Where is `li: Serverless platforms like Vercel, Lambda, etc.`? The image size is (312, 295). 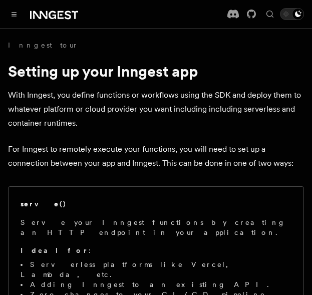
li: Serverless platforms like Vercel, Lambda, etc. is located at coordinates (156, 270).